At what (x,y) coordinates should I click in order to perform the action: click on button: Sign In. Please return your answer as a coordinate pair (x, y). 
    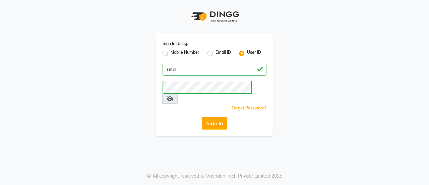
    Looking at the image, I should click on (215, 123).